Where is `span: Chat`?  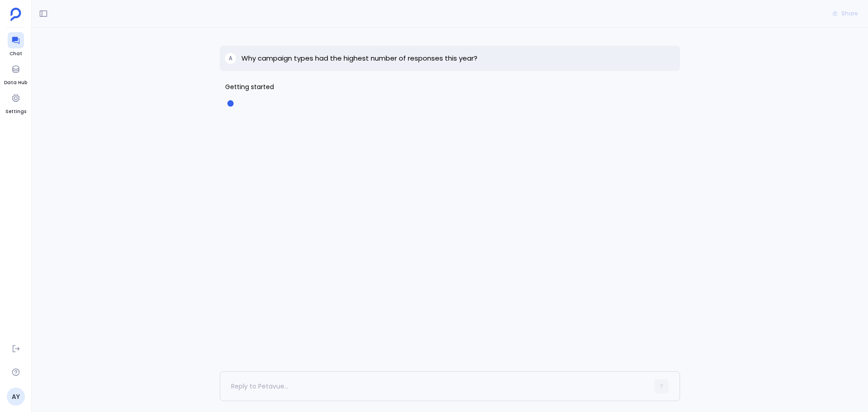
span: Chat is located at coordinates (15, 54).